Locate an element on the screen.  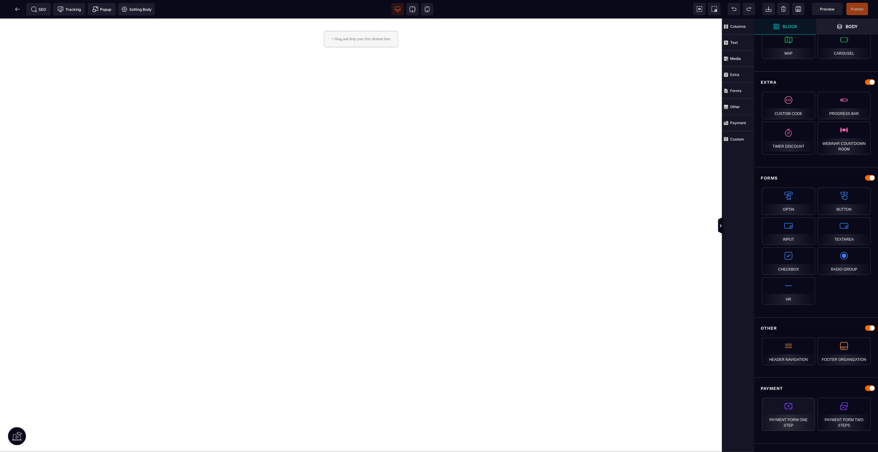
div: Timer discount is located at coordinates (789, 138).